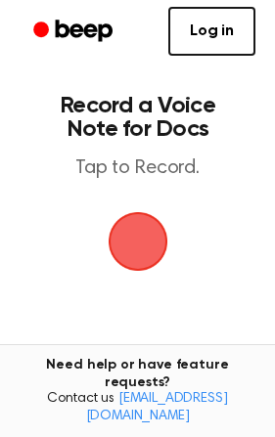 Image resolution: width=275 pixels, height=437 pixels. I want to click on img: Beep Logo, so click(138, 241).